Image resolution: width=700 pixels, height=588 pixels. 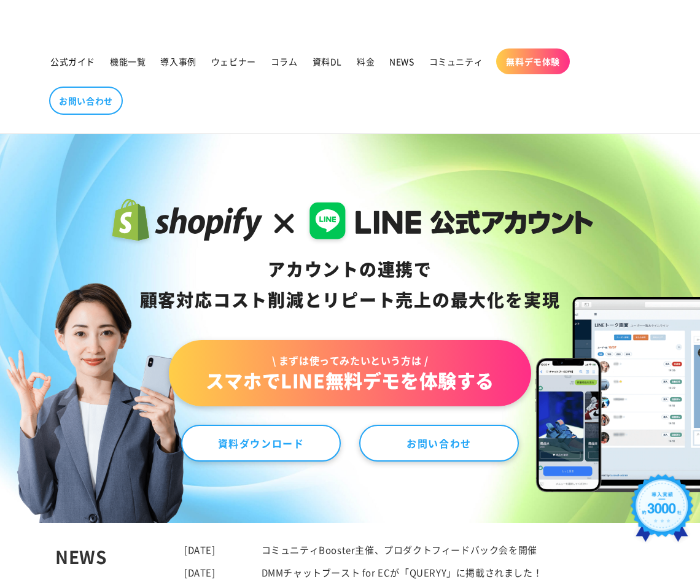 I want to click on a: コミュニティBooster主催、プロダクトフィードバック会を開催, so click(x=399, y=549).